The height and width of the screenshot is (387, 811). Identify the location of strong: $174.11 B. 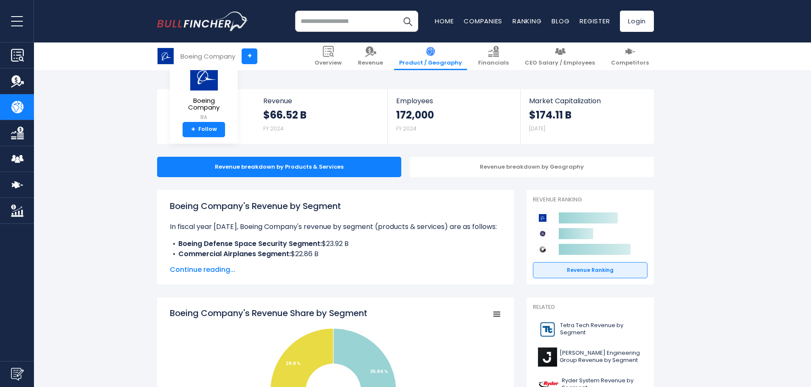
(551, 115).